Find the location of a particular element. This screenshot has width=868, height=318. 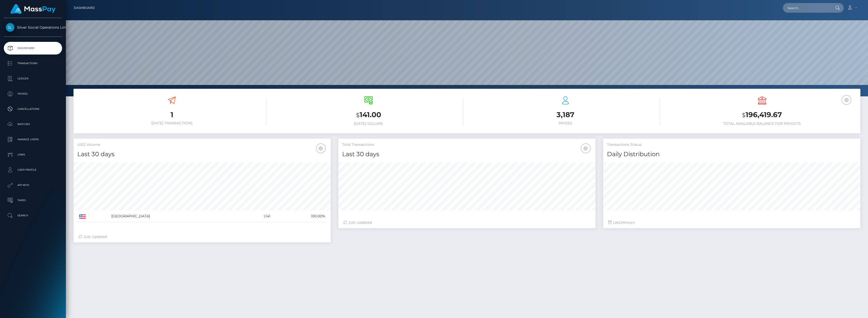

p: Links is located at coordinates (33, 154).